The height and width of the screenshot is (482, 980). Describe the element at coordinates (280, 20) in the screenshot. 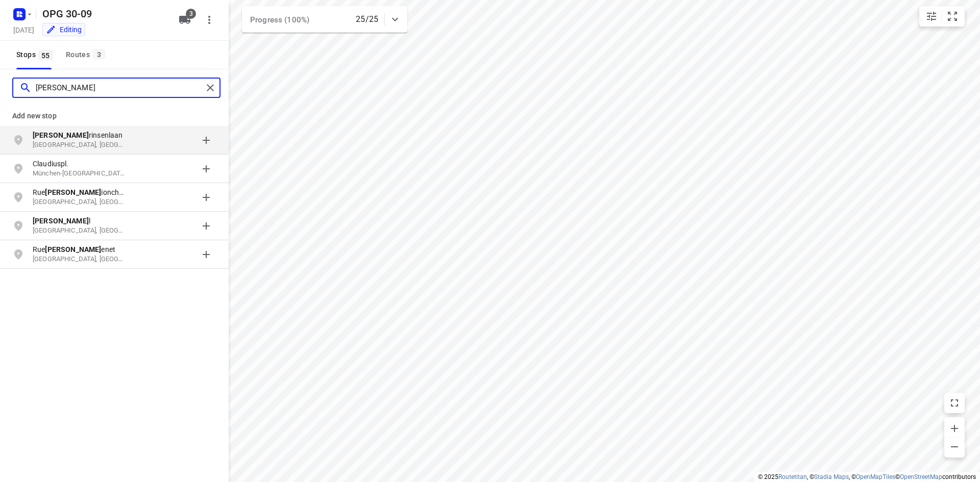

I see `span: Progress (100%)` at that location.